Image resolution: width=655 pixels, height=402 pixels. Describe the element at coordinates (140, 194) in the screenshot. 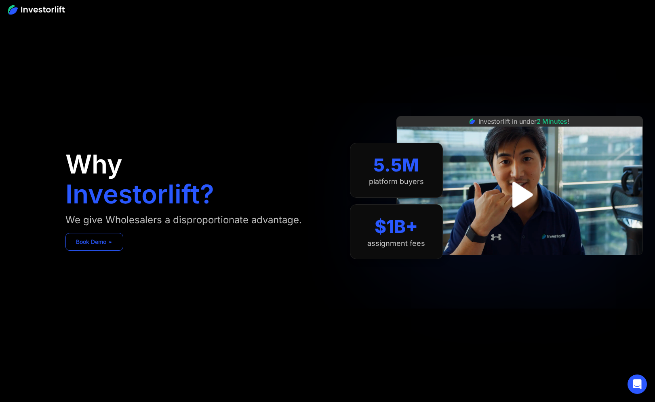

I see `h1: Investorlift?` at that location.